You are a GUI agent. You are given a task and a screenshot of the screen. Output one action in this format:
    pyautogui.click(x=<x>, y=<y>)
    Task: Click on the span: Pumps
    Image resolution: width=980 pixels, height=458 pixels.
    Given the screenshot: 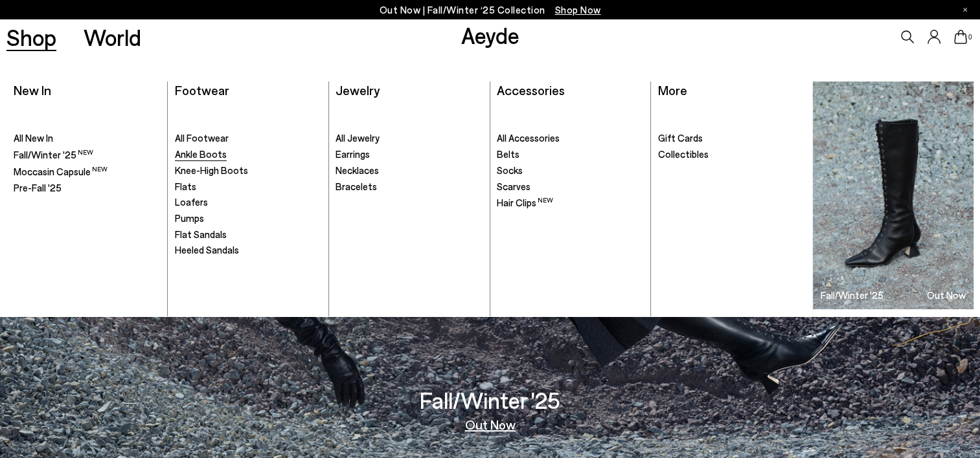 What is the action you would take?
    pyautogui.click(x=189, y=218)
    